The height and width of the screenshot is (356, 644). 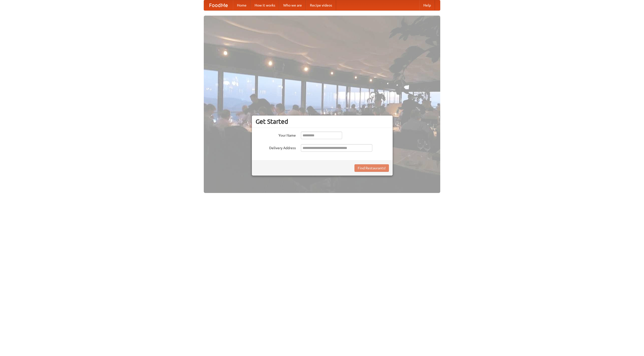 I want to click on h3: Get Started, so click(x=322, y=121).